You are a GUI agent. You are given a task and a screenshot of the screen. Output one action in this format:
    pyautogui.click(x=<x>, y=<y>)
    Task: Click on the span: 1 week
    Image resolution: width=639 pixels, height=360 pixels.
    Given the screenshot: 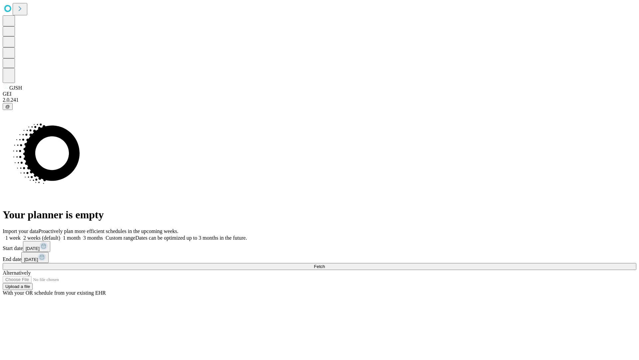 What is the action you would take?
    pyautogui.click(x=13, y=237)
    